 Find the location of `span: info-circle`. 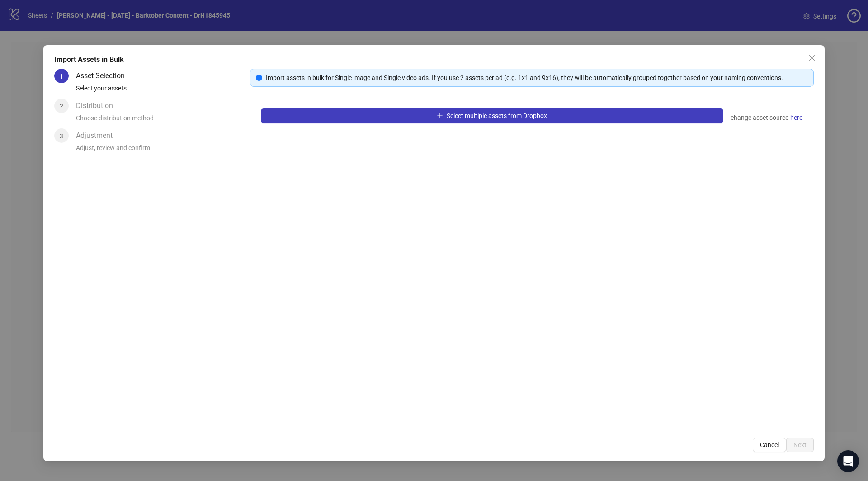

span: info-circle is located at coordinates (259, 78).